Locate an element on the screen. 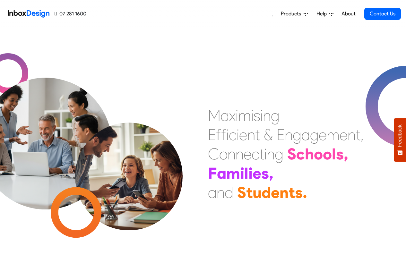  span: Feedback is located at coordinates (400, 136).